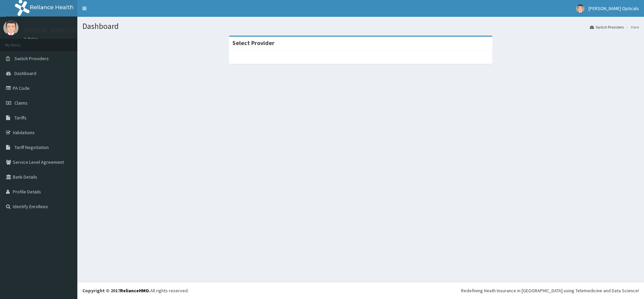  I want to click on span: Switch Providers, so click(32, 58).